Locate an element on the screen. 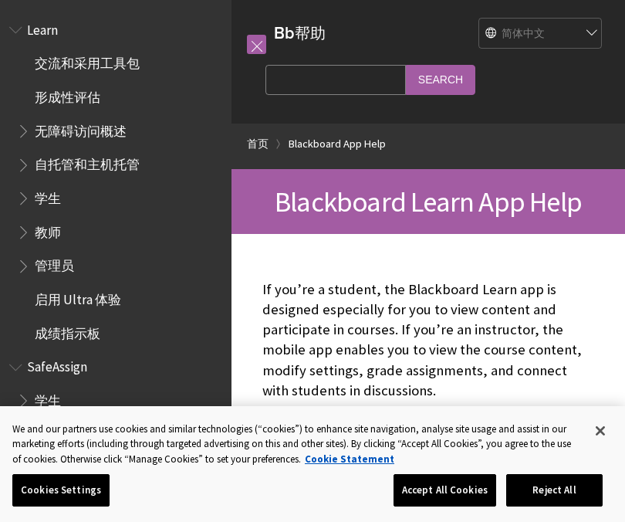  span: 管理员 is located at coordinates (54, 263).